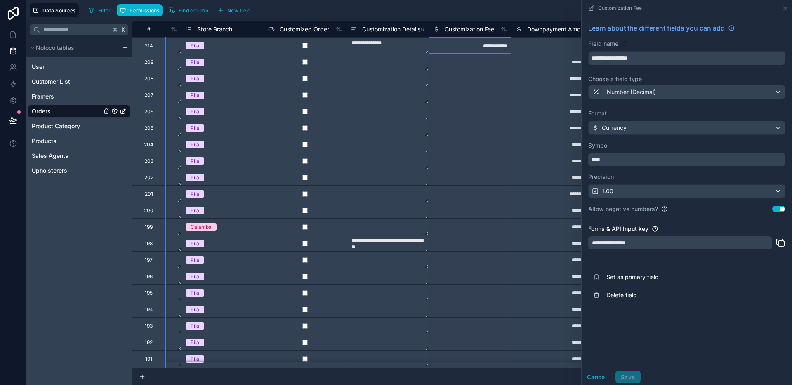 The height and width of the screenshot is (385, 792). What do you see at coordinates (666, 295) in the screenshot?
I see `span: Delete field` at bounding box center [666, 295].